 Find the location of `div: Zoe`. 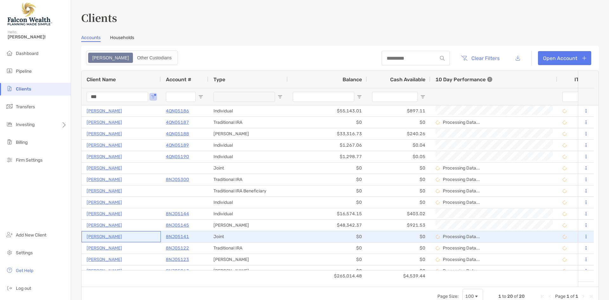

div: Zoe is located at coordinates (110, 58).